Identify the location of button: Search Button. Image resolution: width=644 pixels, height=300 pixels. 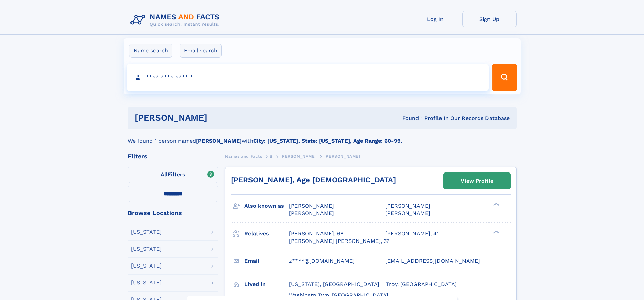
(504, 78).